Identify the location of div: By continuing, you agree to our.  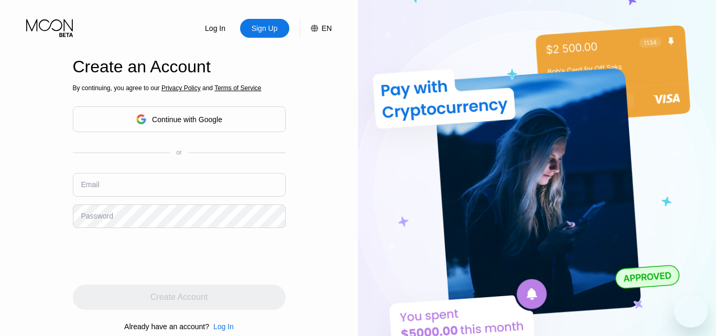
(179, 88).